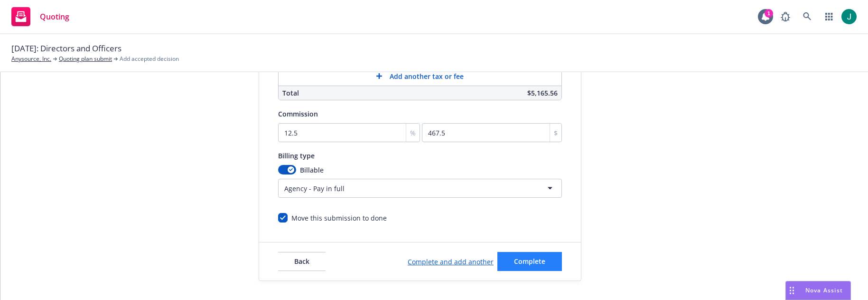 The image size is (868, 300). What do you see at coordinates (296, 155) in the screenshot?
I see `span: Billing type` at bounding box center [296, 155].